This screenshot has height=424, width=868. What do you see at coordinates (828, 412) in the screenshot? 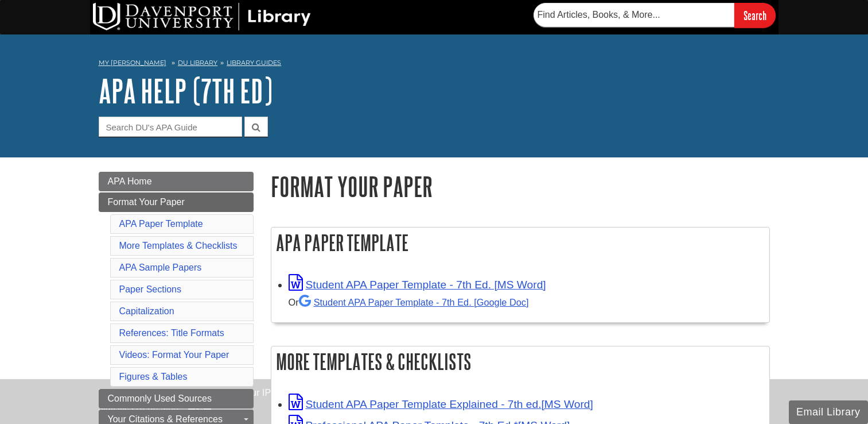
I see `button: Email Library` at bounding box center [828, 412].